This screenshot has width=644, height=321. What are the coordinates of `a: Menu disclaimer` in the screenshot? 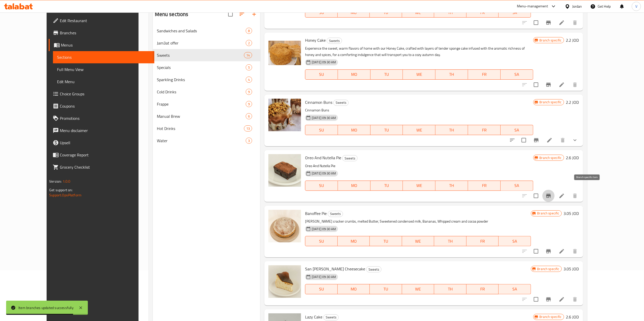 It's located at (101, 131).